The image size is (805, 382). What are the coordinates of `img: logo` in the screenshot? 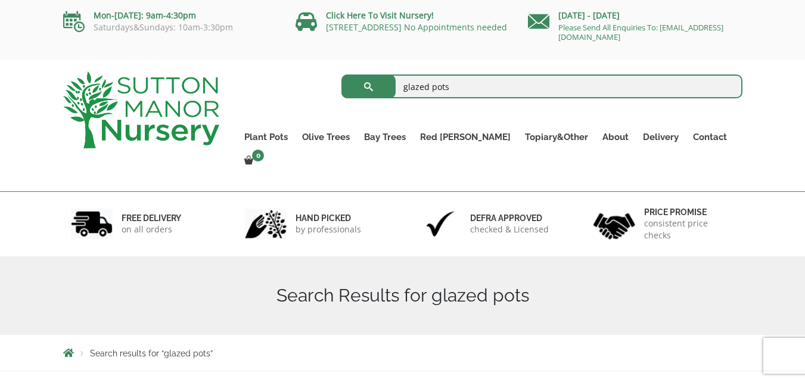 It's located at (141, 110).